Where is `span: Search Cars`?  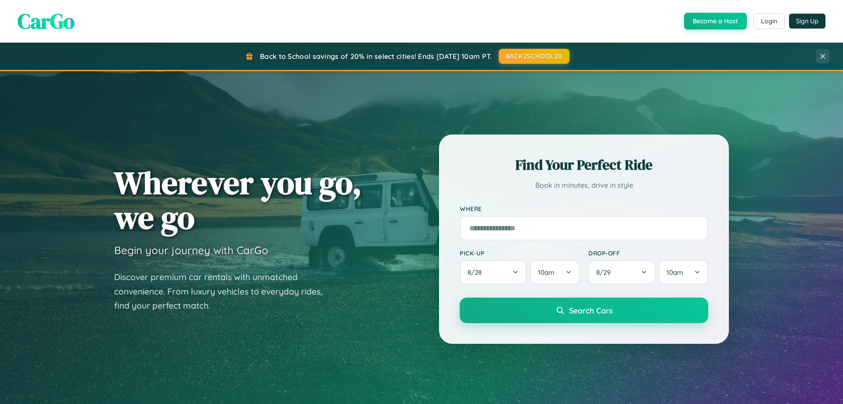 span: Search Cars is located at coordinates (591, 310).